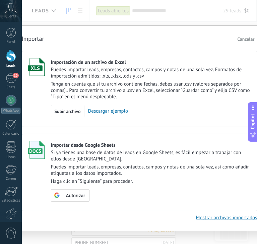  I want to click on div: Importar desde Google Sheets, so click(151, 145).